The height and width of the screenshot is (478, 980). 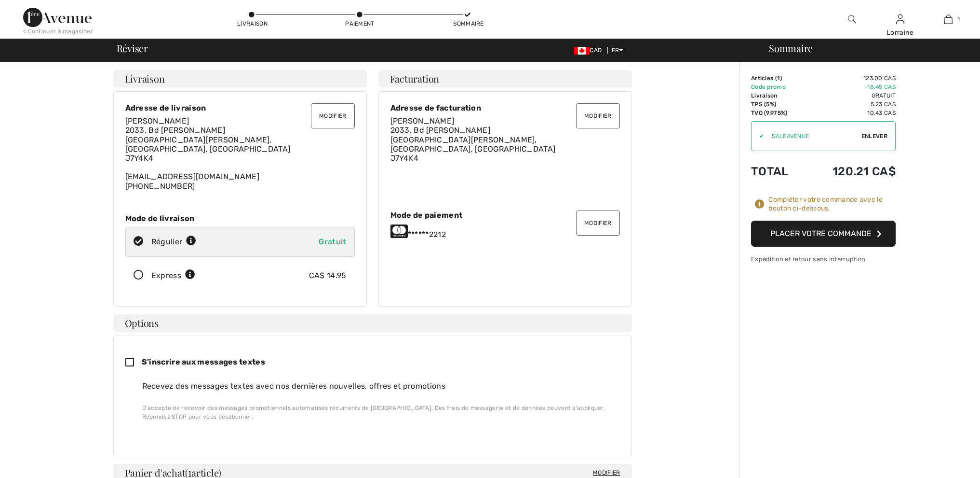 What do you see at coordinates (900, 19) in the screenshot?
I see `a: Se connecter` at bounding box center [900, 19].